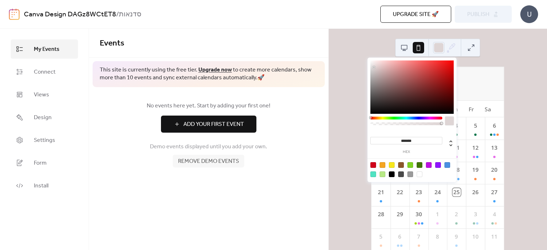  Describe the element at coordinates (456, 192) in the screenshot. I see `div: 25` at that location.